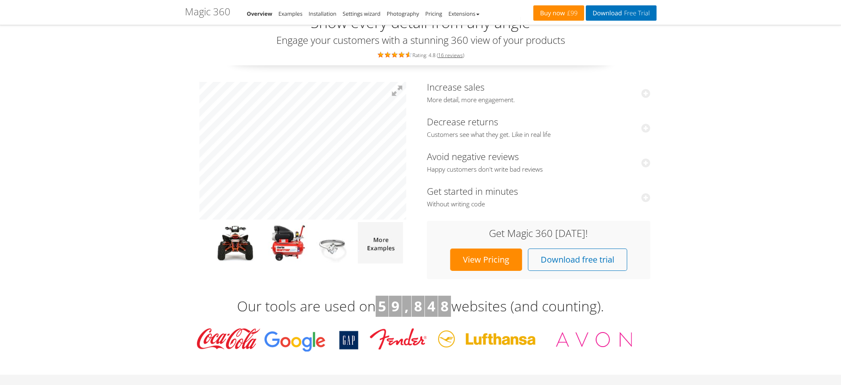  Describe the element at coordinates (322, 14) in the screenshot. I see `a: Installation` at that location.